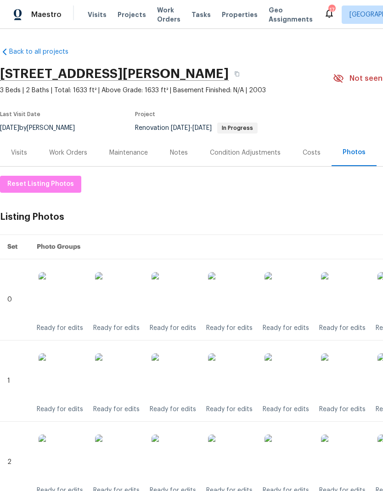 The width and height of the screenshot is (383, 491). I want to click on span: Visits, so click(97, 15).